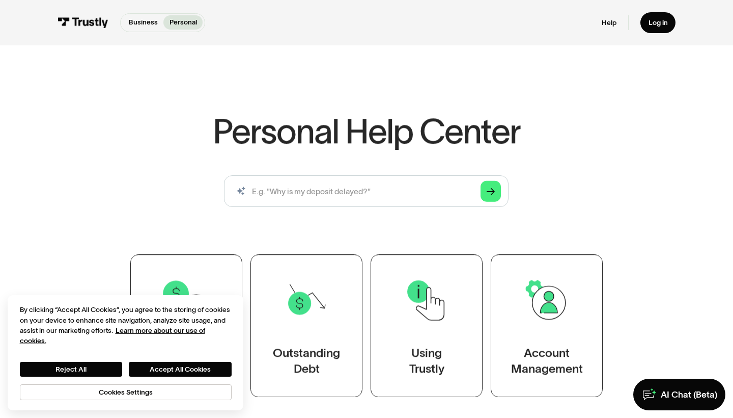 The width and height of the screenshot is (733, 418). What do you see at coordinates (427, 326) in the screenshot?
I see `a: UsingTrustly` at bounding box center [427, 326].